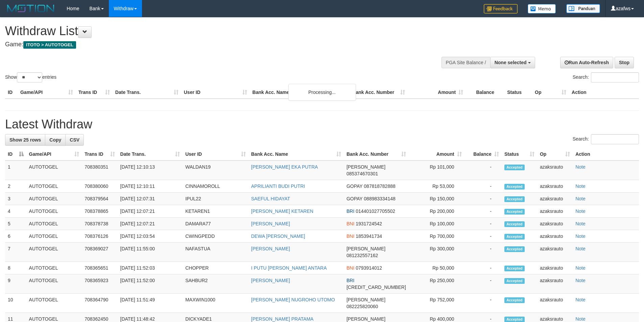  Describe the element at coordinates (16, 154) in the screenshot. I see `th: ID: activate to sort column descending` at that location.